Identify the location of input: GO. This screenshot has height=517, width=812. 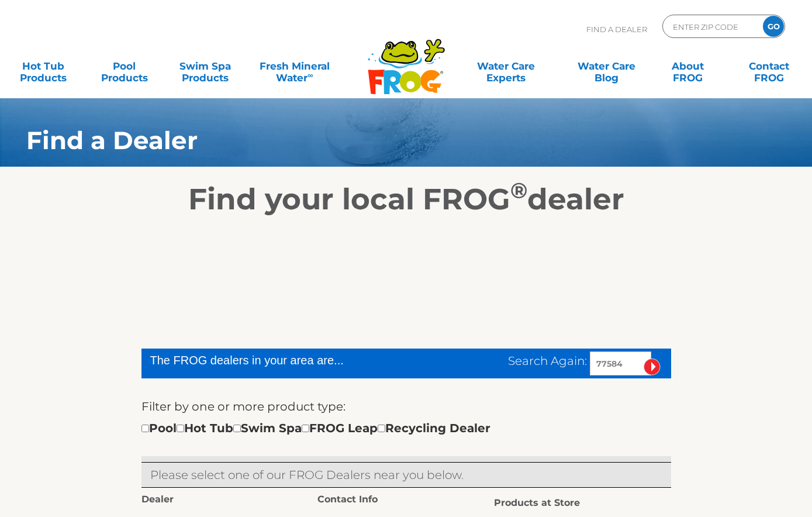
(773, 26).